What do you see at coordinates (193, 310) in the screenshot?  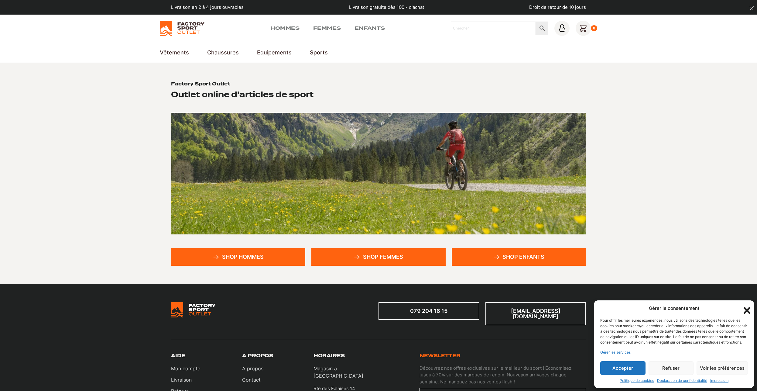 I see `img: Bricks Woocommerce Starter` at bounding box center [193, 310].